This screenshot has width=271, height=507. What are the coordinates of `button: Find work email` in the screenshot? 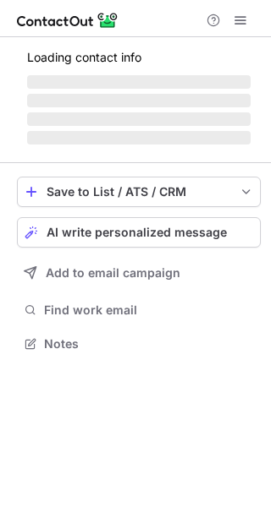 It's located at (139, 310).